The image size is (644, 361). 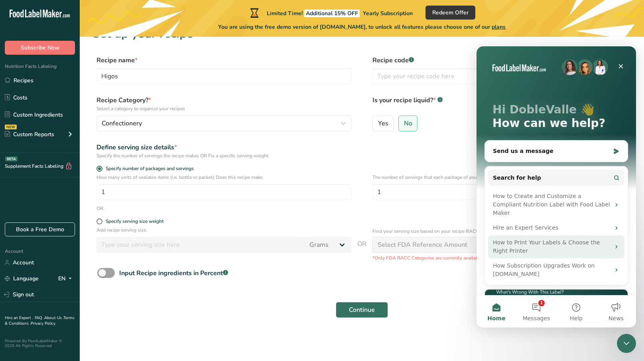 What do you see at coordinates (224, 230) in the screenshot?
I see `p: Add recipe serving size.` at bounding box center [224, 230].